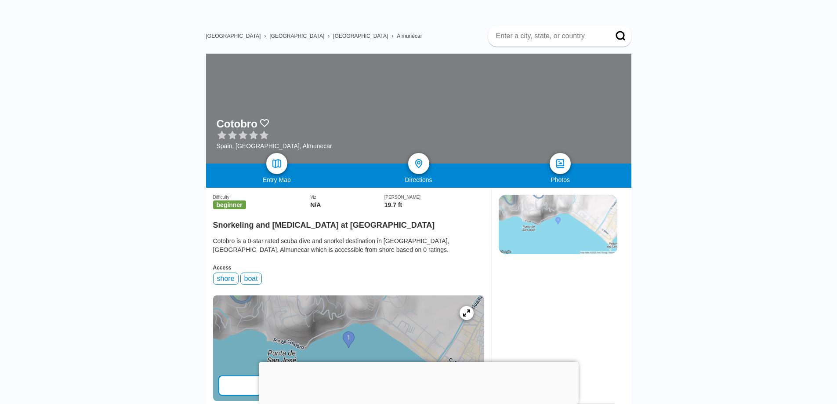 This screenshot has width=837, height=404. Describe the element at coordinates (560, 163) in the screenshot. I see `a: photos` at that location.